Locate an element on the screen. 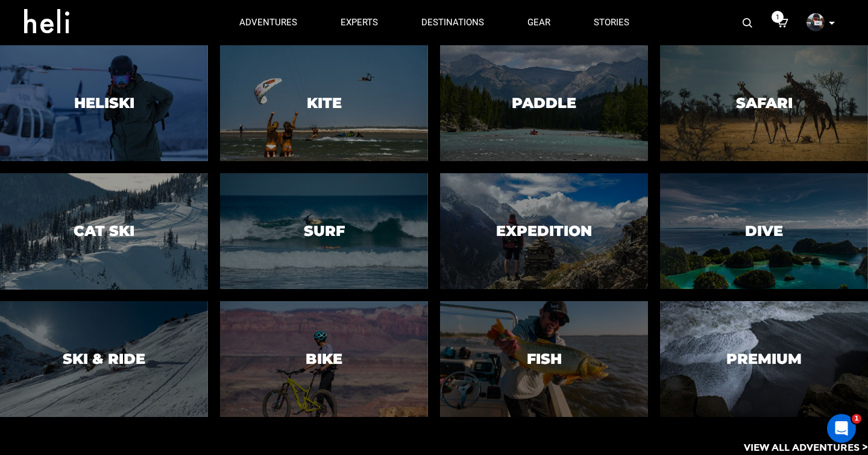 The image size is (868, 455). h3: Bike is located at coordinates (324, 359).